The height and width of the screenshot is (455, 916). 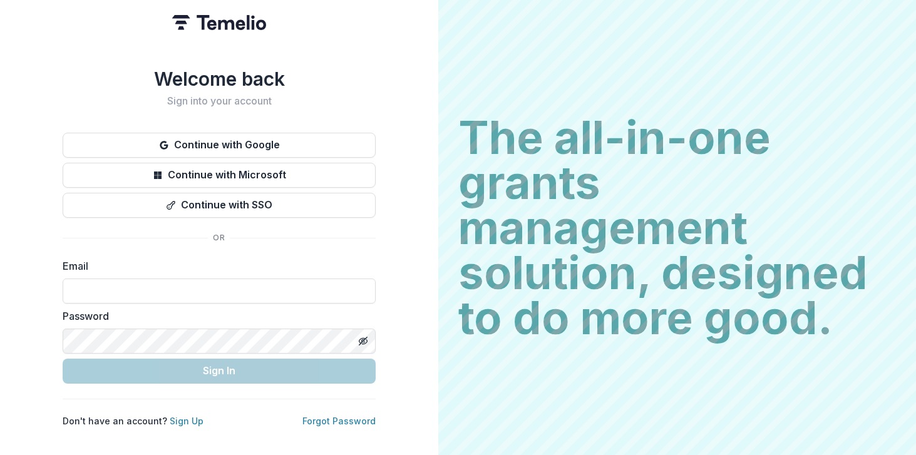 What do you see at coordinates (133, 421) in the screenshot?
I see `p: Don't have an account?` at bounding box center [133, 421].